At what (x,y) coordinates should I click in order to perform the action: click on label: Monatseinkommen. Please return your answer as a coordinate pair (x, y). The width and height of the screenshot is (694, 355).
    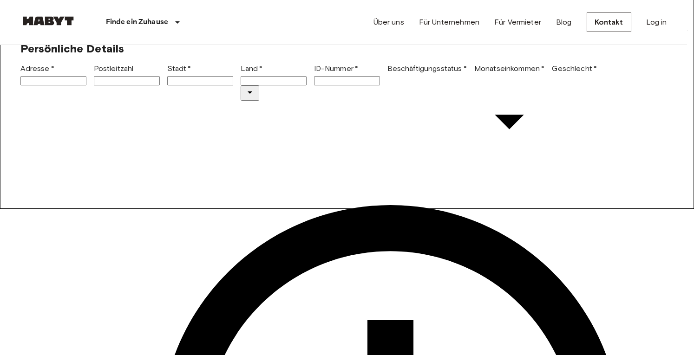
    Looking at the image, I should click on (509, 68).